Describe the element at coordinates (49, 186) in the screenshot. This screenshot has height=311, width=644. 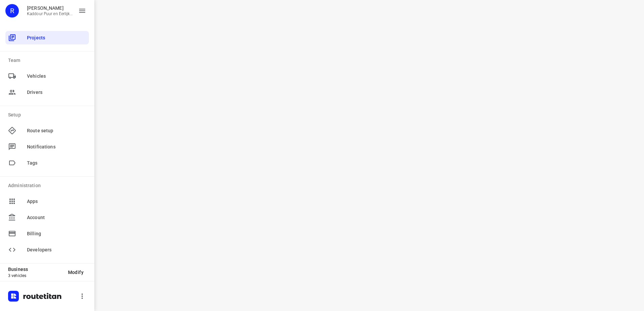
I see `p: Administration` at that location.